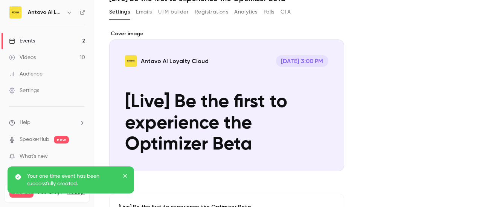  What do you see at coordinates (285, 12) in the screenshot?
I see `button: CTA` at bounding box center [285, 12].